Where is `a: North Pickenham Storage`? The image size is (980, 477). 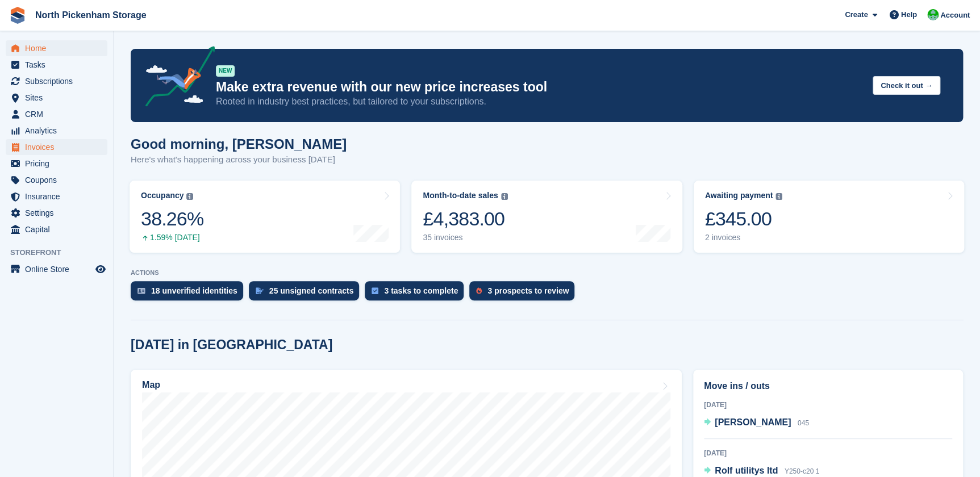
a: North Pickenham Storage is located at coordinates (91, 14).